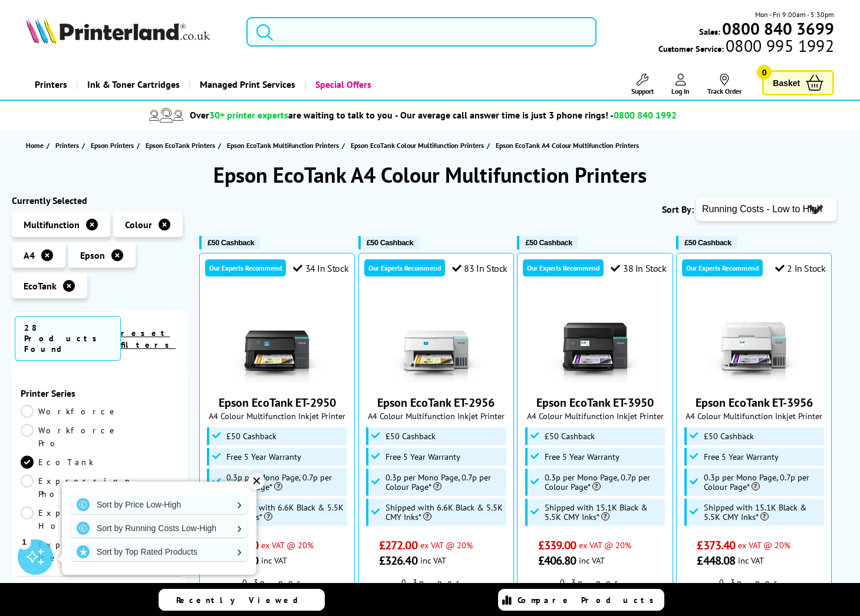  What do you see at coordinates (69, 411) in the screenshot?
I see `a: Workforce` at bounding box center [69, 411].